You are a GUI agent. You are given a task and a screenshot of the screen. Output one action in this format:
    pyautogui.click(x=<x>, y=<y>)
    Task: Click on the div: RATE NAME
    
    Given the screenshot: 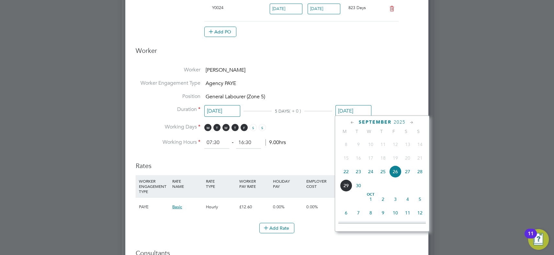 What is the action you would take?
    pyautogui.click(x=187, y=183)
    